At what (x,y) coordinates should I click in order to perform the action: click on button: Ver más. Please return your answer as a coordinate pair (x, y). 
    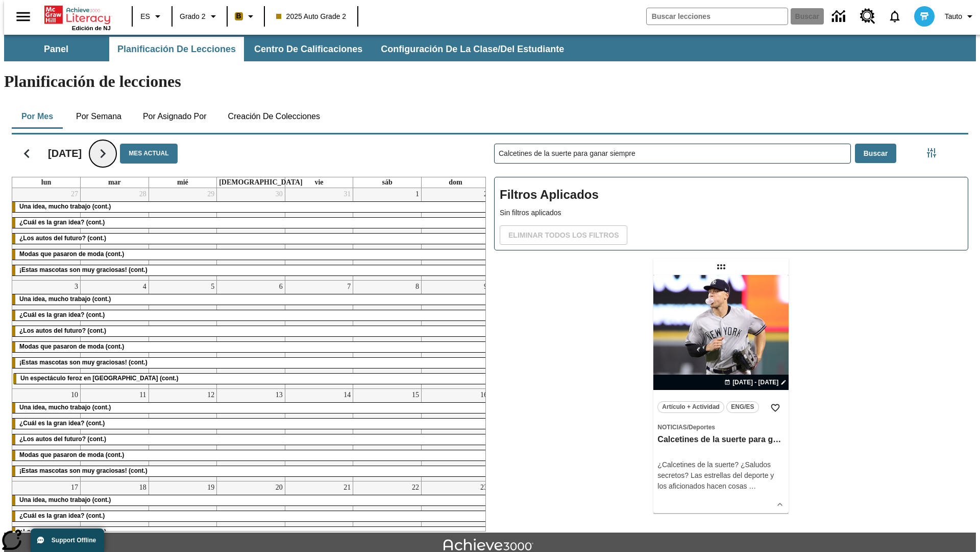
    Looking at the image, I should click on (780, 505).